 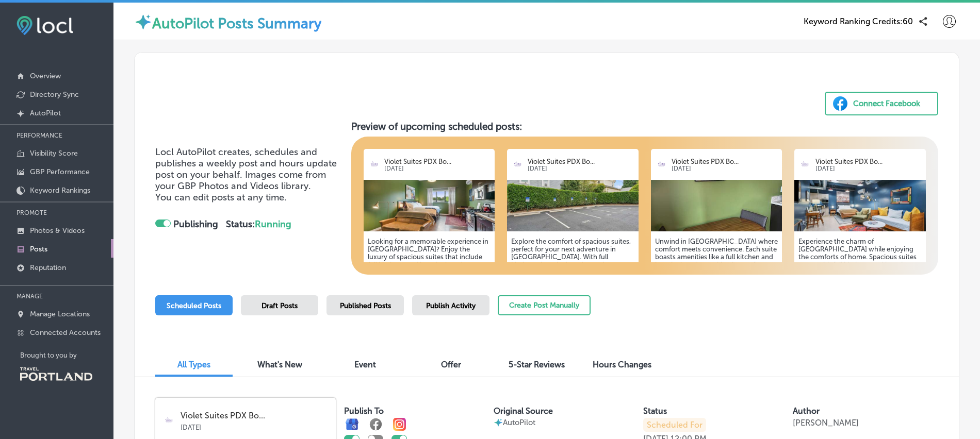 I want to click on strong: Status:, so click(x=259, y=224).